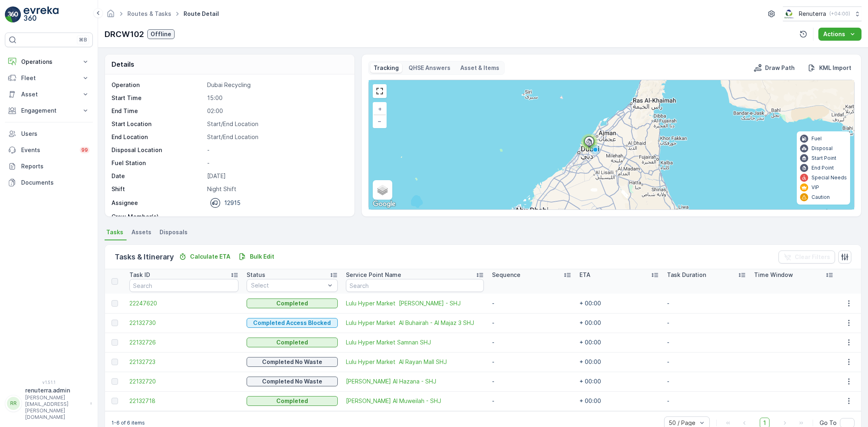 This screenshot has width=868, height=427. Describe the element at coordinates (820, 197) in the screenshot. I see `p: Caution` at that location.